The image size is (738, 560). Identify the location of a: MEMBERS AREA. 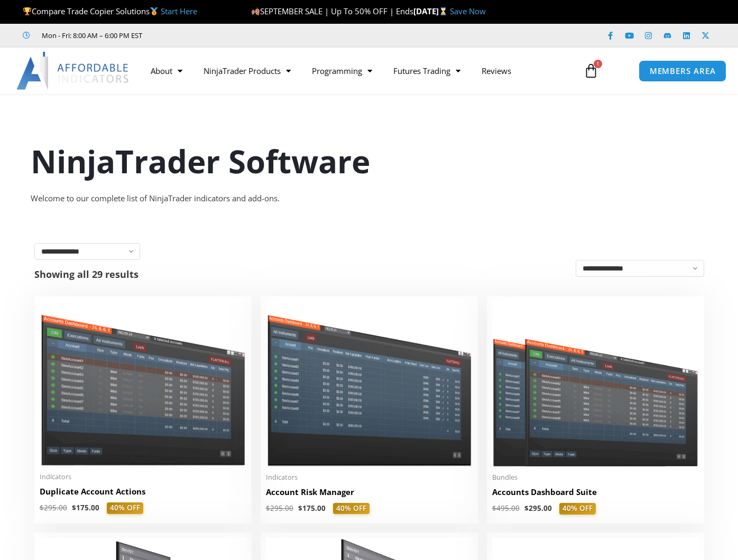
(683, 71).